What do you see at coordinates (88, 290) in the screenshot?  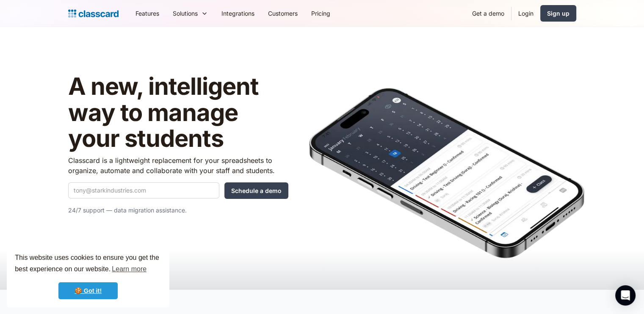 I see `a: dismiss cookie message` at bounding box center [88, 290].